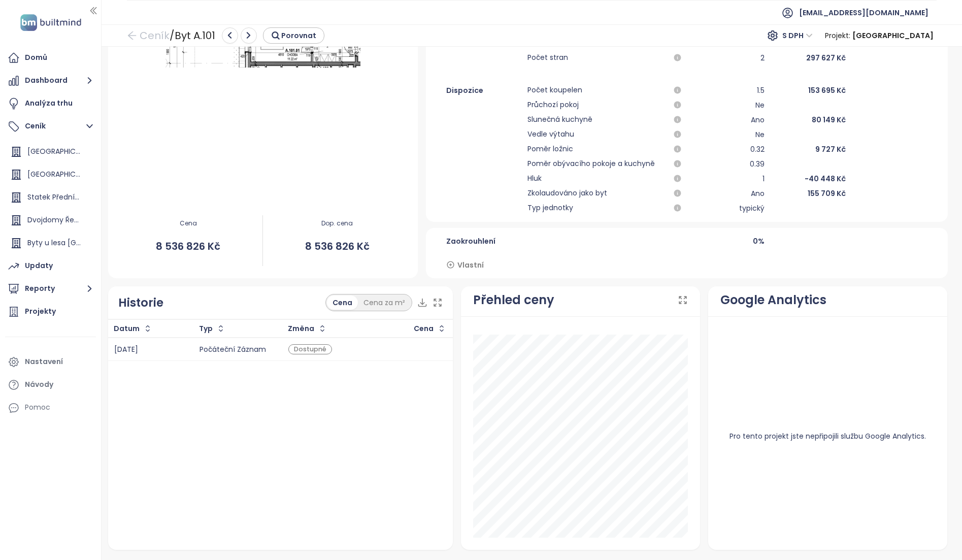 This screenshot has width=962, height=560. Describe the element at coordinates (50, 362) in the screenshot. I see `a: Nastavení` at that location.